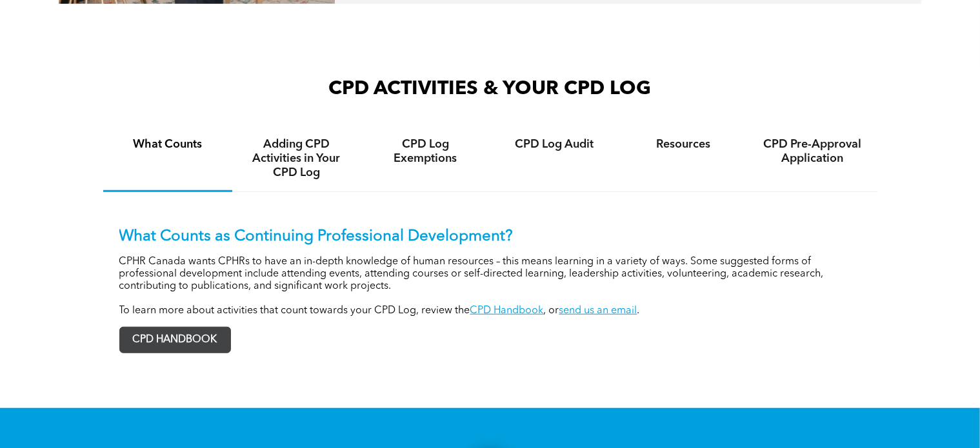 The height and width of the screenshot is (448, 980). I want to click on a: CPD HANDBOOK, so click(175, 340).